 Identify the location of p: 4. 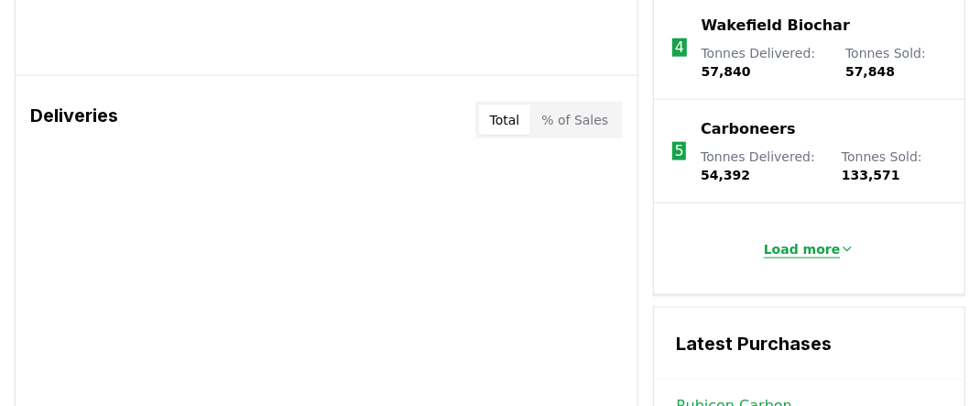
(680, 48).